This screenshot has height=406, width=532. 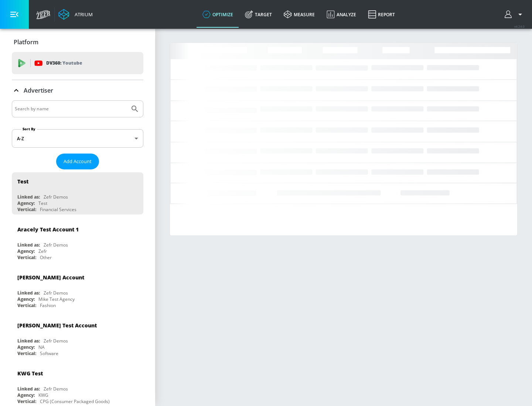 I want to click on span: v 4.24.0, so click(x=519, y=26).